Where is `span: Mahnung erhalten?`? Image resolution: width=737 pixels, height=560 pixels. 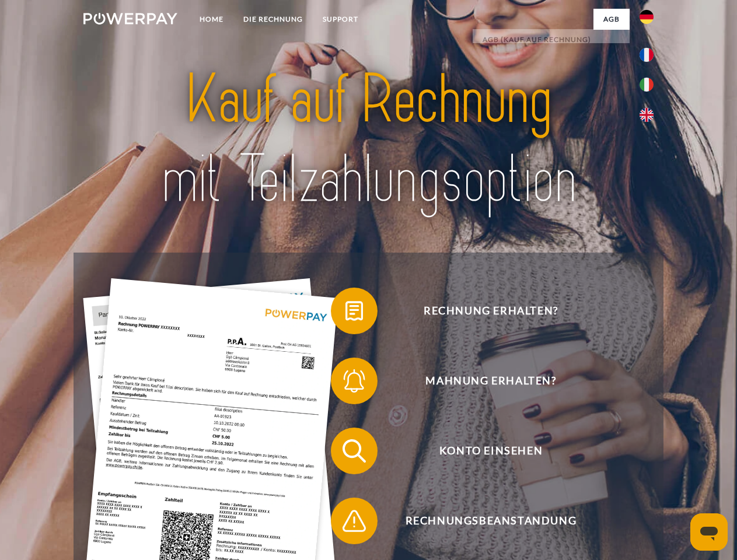
span: Mahnung erhalten? is located at coordinates (490, 381).